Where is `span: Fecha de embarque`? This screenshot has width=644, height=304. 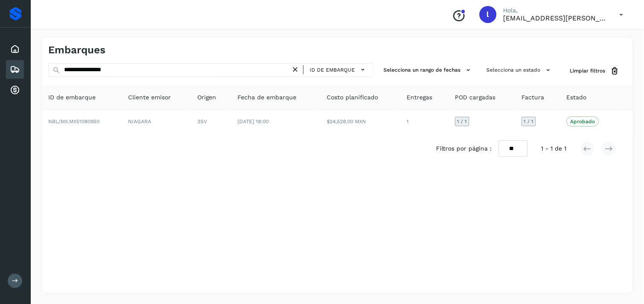 span: Fecha de embarque is located at coordinates (267, 97).